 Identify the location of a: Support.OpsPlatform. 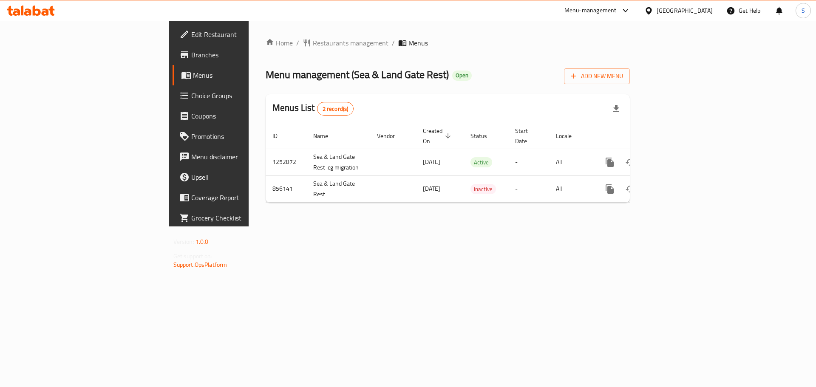
(200, 265).